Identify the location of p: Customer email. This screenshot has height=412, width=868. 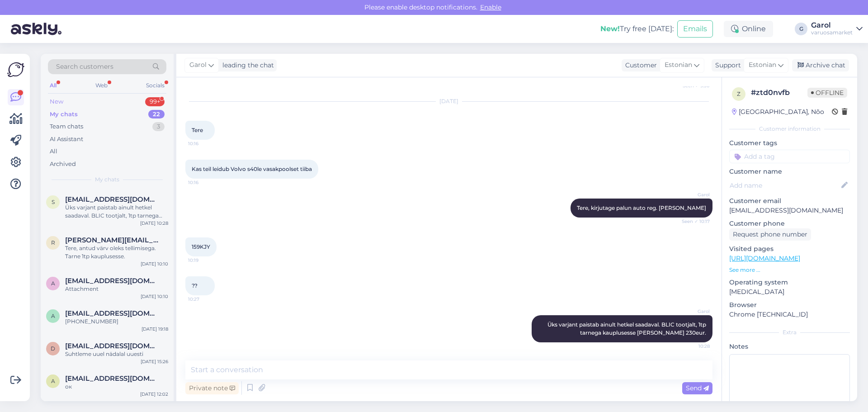
(790, 201).